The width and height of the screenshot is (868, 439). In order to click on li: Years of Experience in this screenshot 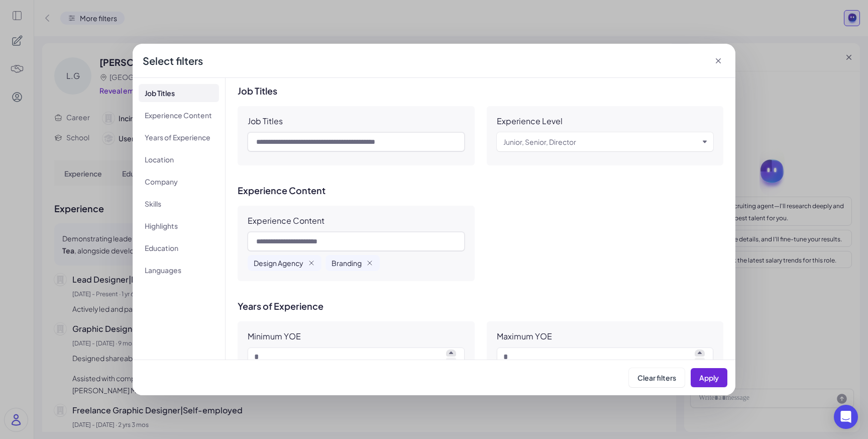, I will do `click(179, 137)`.